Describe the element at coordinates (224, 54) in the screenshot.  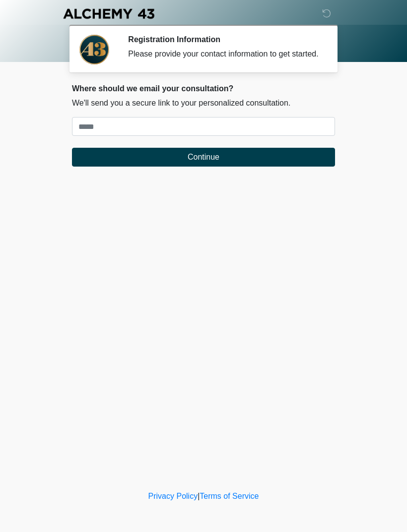
I see `div: Please provide your contact information to get started.` at that location.